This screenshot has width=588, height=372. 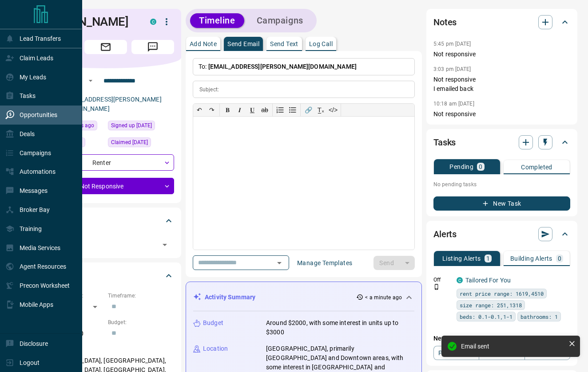 I want to click on a: Property, so click(x=456, y=353).